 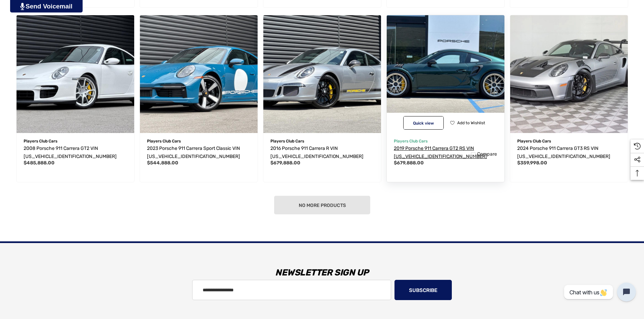 What do you see at coordinates (39, 163) in the screenshot?
I see `span: $485,888.00` at bounding box center [39, 163].